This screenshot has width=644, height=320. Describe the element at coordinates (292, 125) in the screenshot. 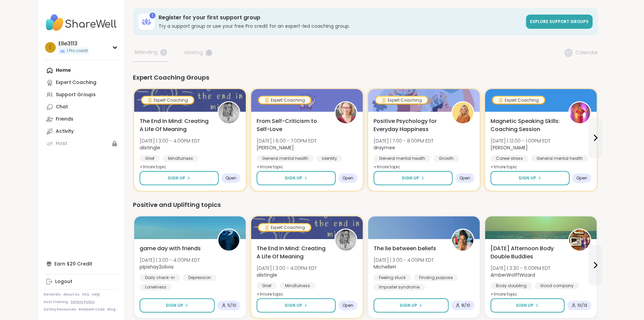

I see `span: From Self-Criticism to Self-Love` at that location.